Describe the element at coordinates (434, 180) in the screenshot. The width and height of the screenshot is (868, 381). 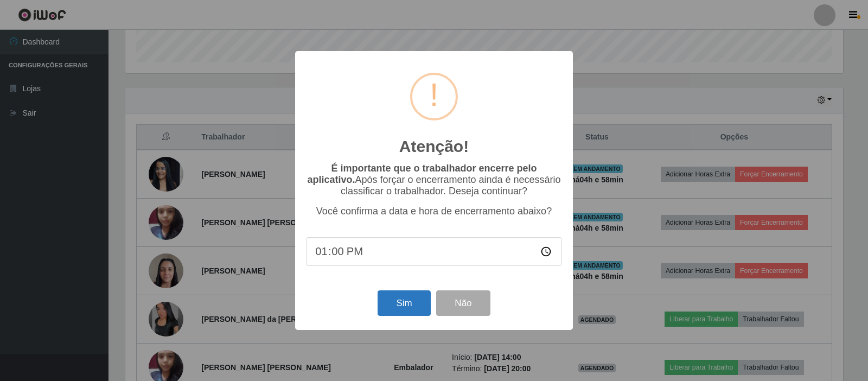
I see `p: Após forçar o encerramento ainda é necessário classificar o trabalhador. Deseja continuar?` at that location.